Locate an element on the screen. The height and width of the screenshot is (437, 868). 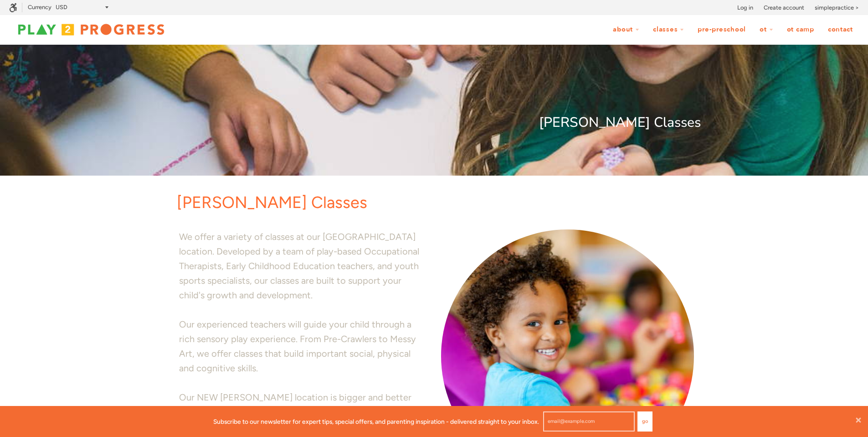
a: Create account is located at coordinates (784, 8).